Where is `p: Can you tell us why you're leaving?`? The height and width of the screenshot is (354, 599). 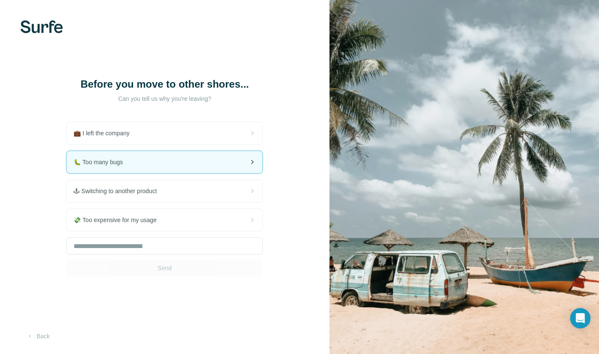
p: Can you tell us why you're leaving? is located at coordinates (164, 99).